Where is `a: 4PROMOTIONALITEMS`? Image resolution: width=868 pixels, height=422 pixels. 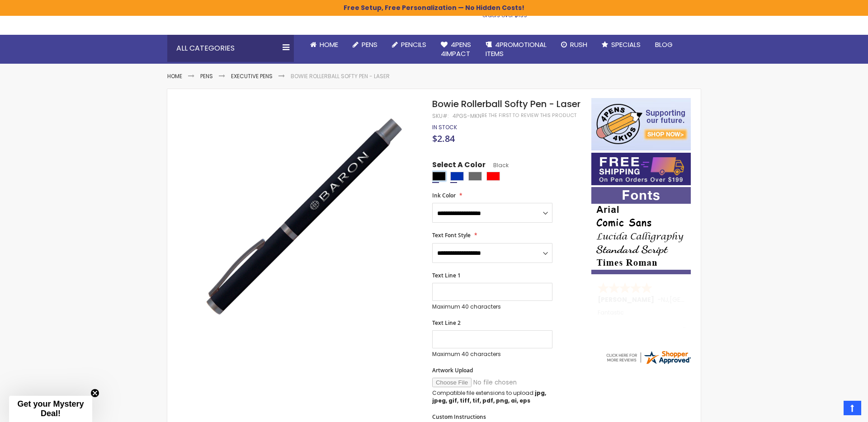
a: 4PROMOTIONALITEMS is located at coordinates (516, 49).